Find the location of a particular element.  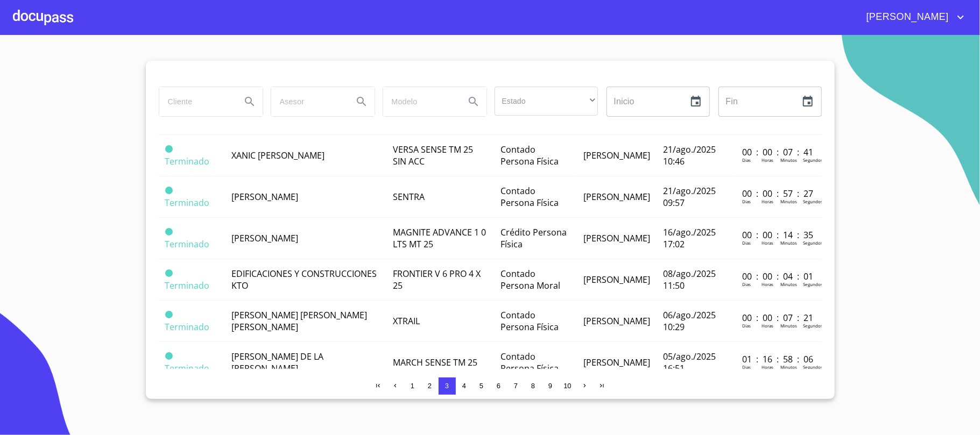

button: 2 is located at coordinates (430, 386).